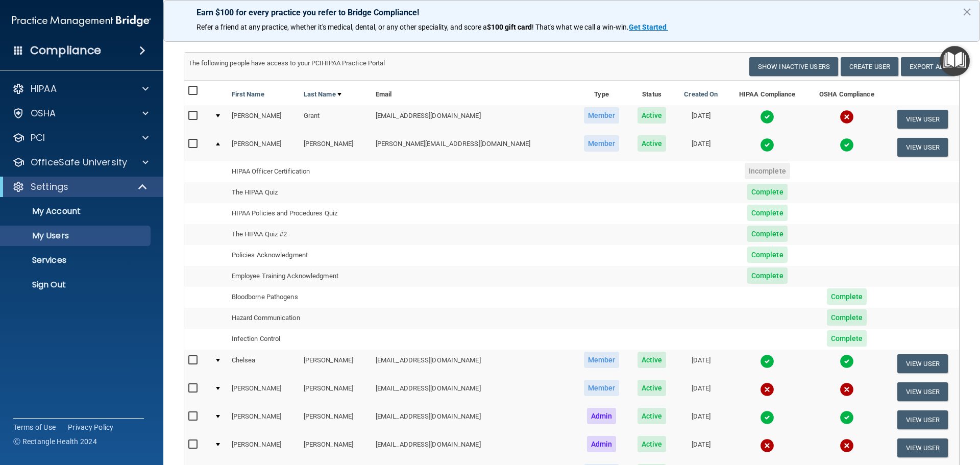 Image resolution: width=980 pixels, height=465 pixels. I want to click on th: Status, so click(652, 93).